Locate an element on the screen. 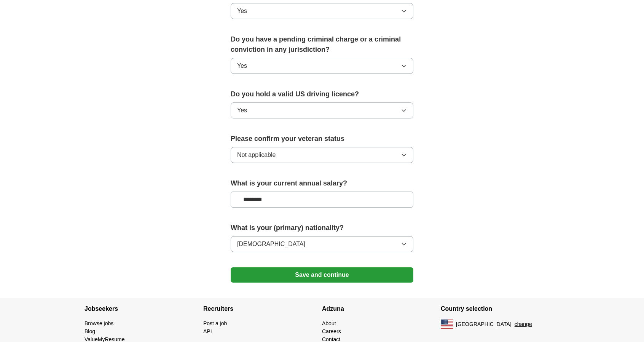 The width and height of the screenshot is (644, 342). label: What is your current annual salary? is located at coordinates (322, 183).